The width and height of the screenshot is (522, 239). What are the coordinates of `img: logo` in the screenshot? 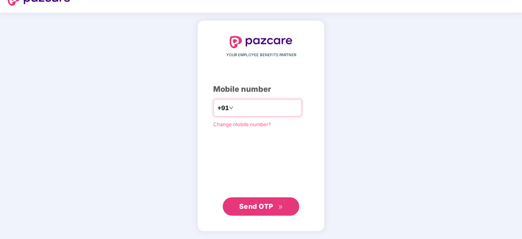 It's located at (261, 42).